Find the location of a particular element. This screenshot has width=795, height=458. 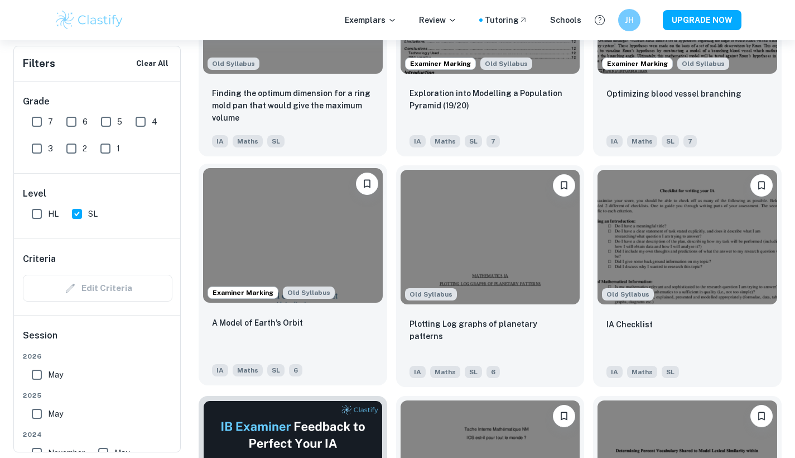

p: A Model of Earth’s Orbit is located at coordinates (257, 323).